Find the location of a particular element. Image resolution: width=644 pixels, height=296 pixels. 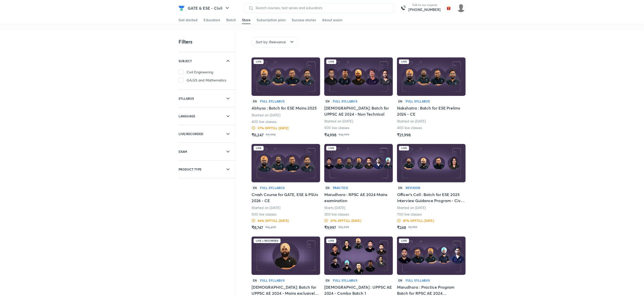

a: Company Logo is located at coordinates (182, 8).